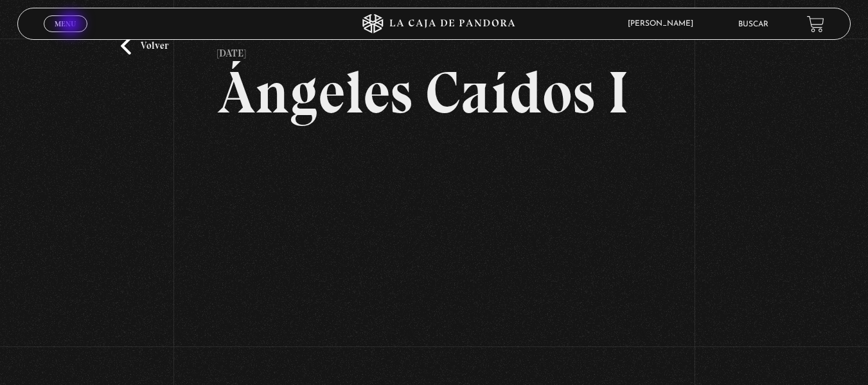  Describe the element at coordinates (65, 24) in the screenshot. I see `span: Menu` at that location.